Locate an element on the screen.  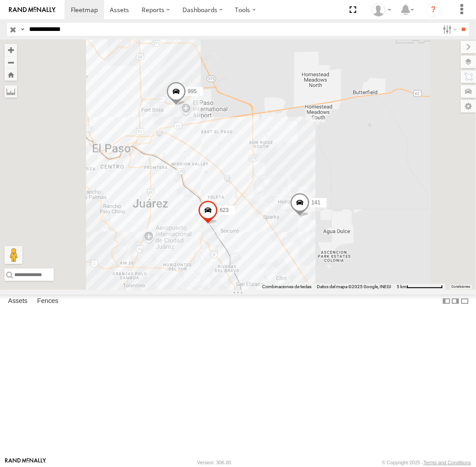
div: Fernando Valdez is located at coordinates (382, 10).